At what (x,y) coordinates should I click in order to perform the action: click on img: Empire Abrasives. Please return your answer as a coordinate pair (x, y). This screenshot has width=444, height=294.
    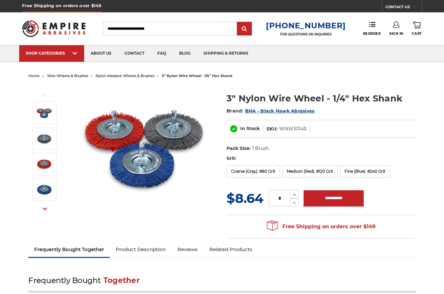
    Looking at the image, I should click on (54, 29).